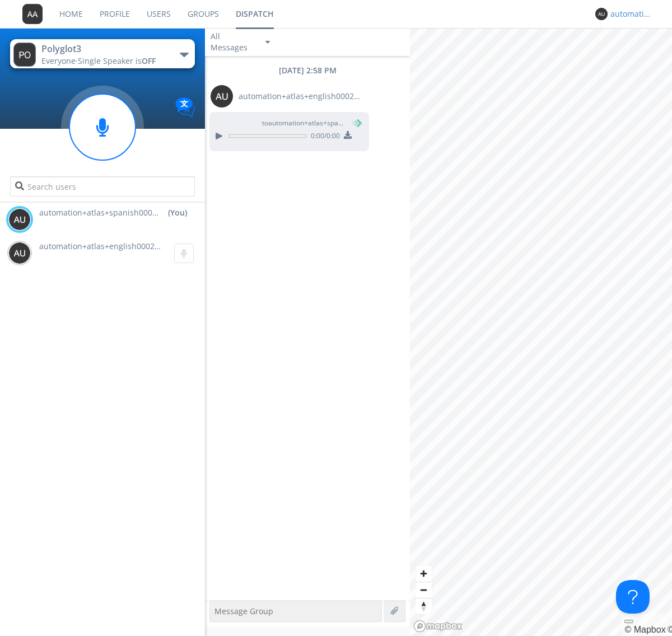 This screenshot has height=636, width=672. What do you see at coordinates (117, 61) in the screenshot?
I see `span: Single Speaker is` at bounding box center [117, 61].